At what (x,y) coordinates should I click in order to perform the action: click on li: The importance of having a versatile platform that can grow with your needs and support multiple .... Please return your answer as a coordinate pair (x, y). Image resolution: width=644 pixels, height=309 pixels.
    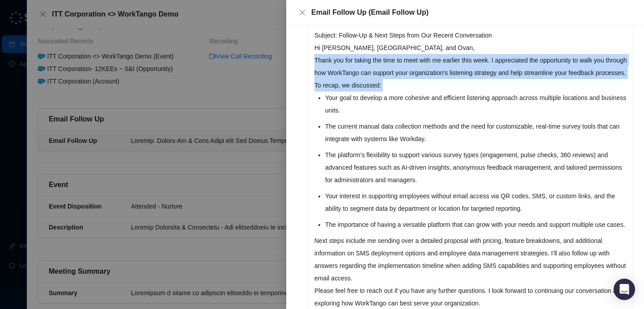
    Looking at the image, I should click on (476, 225).